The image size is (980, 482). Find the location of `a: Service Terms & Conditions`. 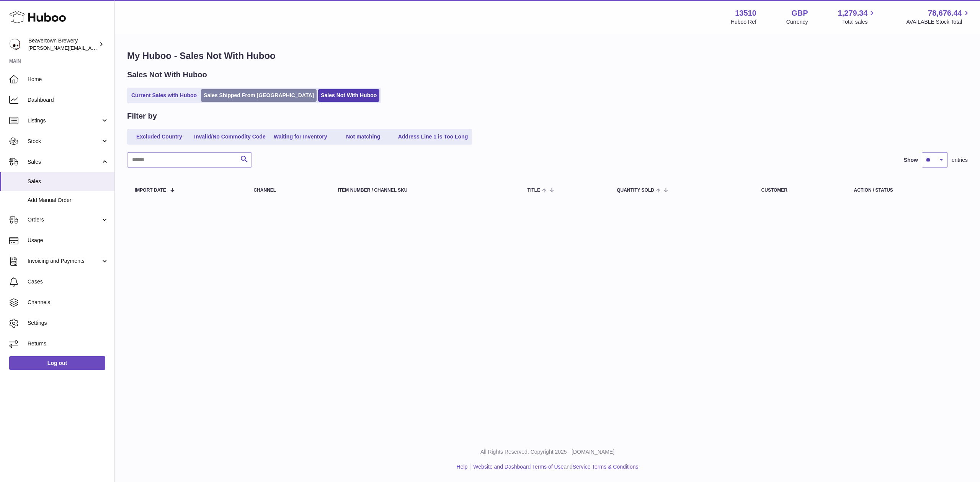

a: Service Terms & Conditions is located at coordinates (605, 467).